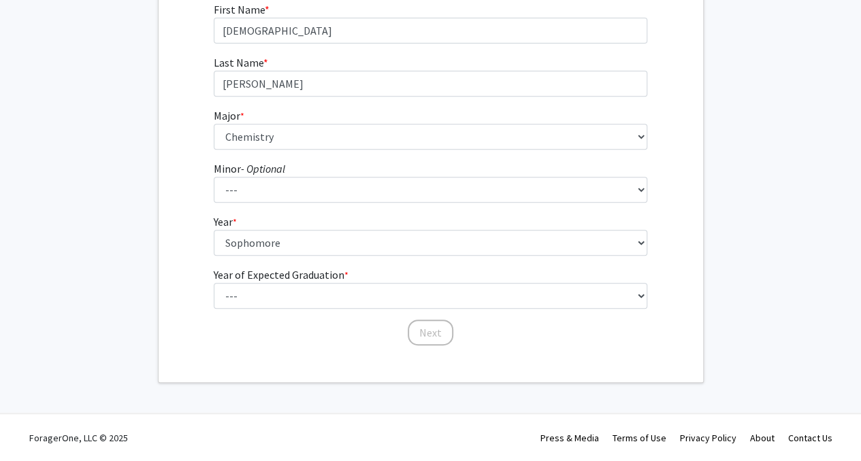  Describe the element at coordinates (263, 169) in the screenshot. I see `i: - Optional` at that location.